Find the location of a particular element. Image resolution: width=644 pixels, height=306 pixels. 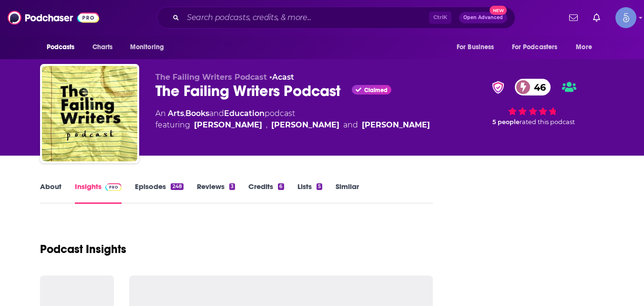

span: Logged in as Spiral5-G1 is located at coordinates (626, 17).